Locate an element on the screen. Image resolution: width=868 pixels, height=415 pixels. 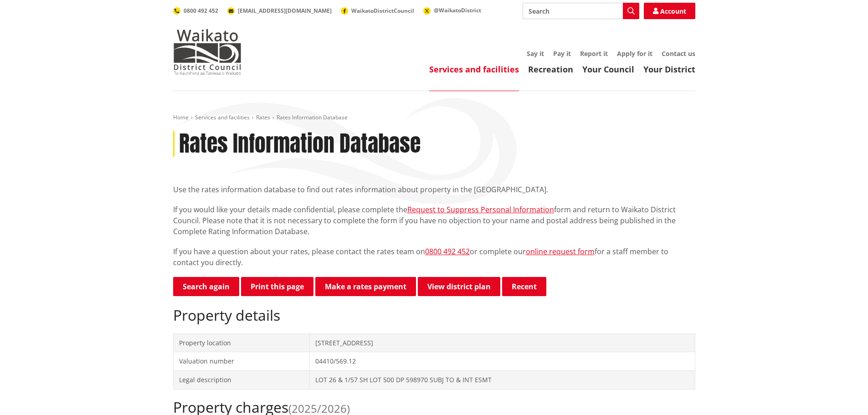
p: If you have a question about your rates, please contact the rates team on or complete our for a s... is located at coordinates (434, 257).